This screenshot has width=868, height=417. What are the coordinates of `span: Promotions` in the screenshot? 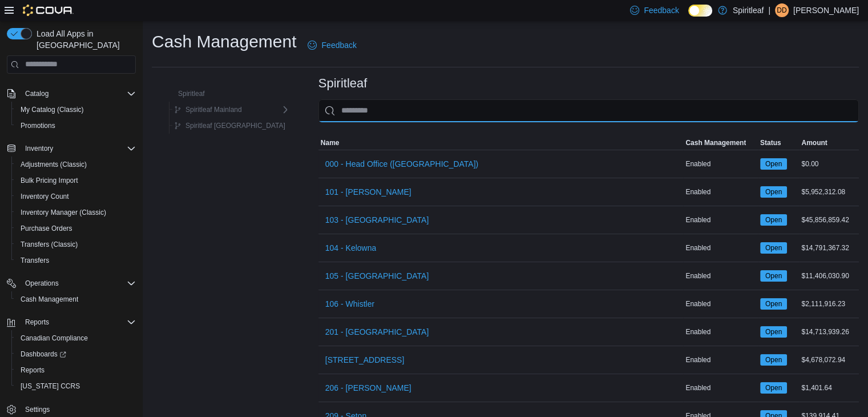 It's located at (76, 125).